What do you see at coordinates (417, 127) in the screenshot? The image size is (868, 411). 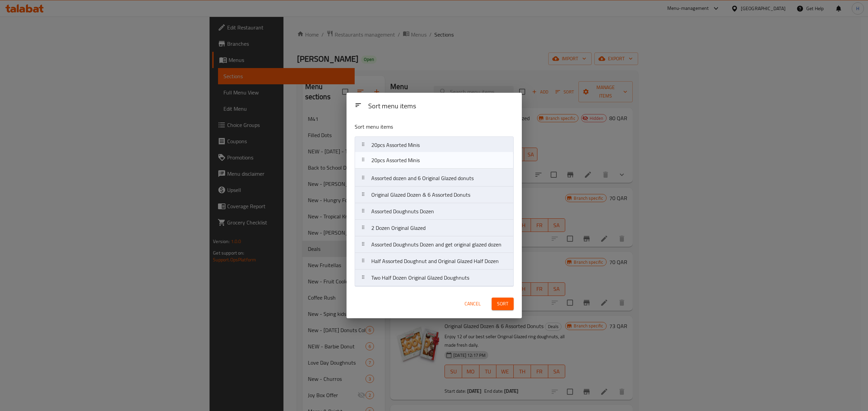 I see `p: Sort menu items` at bounding box center [417, 127].